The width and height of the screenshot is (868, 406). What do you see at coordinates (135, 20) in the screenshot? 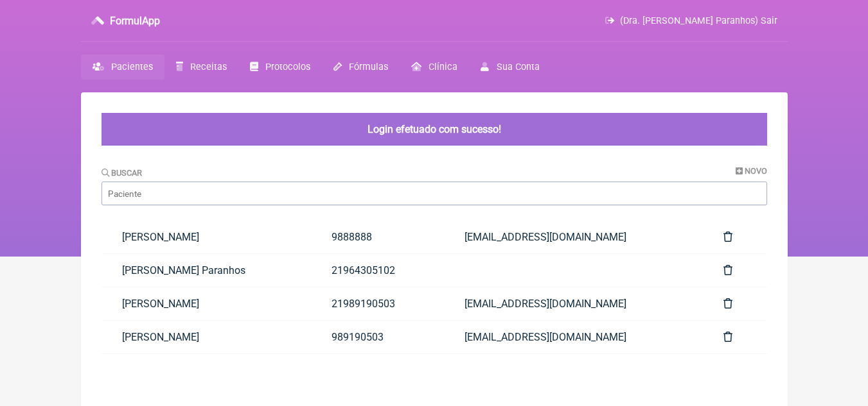
I see `h3: FormulApp` at bounding box center [135, 20].